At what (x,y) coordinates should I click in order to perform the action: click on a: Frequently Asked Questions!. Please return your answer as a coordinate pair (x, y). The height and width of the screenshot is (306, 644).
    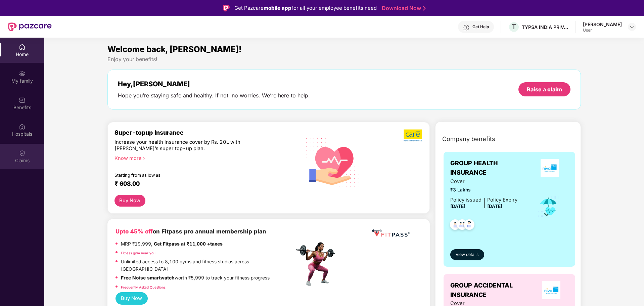
    Looking at the image, I should click on (144, 287).